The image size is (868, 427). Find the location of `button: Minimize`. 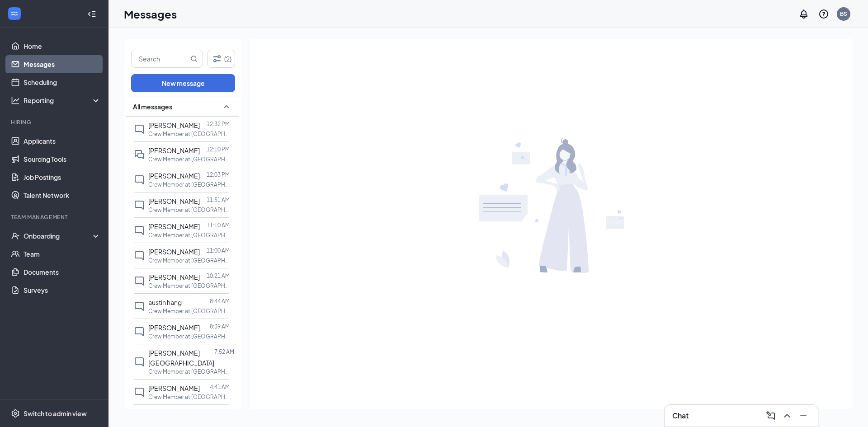

button: Minimize is located at coordinates (804, 416).